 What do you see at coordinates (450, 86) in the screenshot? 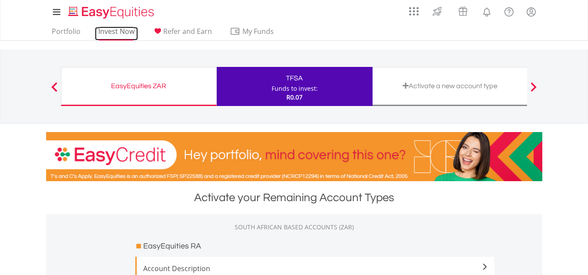
I see `div: Activate a new account type` at bounding box center [450, 86].